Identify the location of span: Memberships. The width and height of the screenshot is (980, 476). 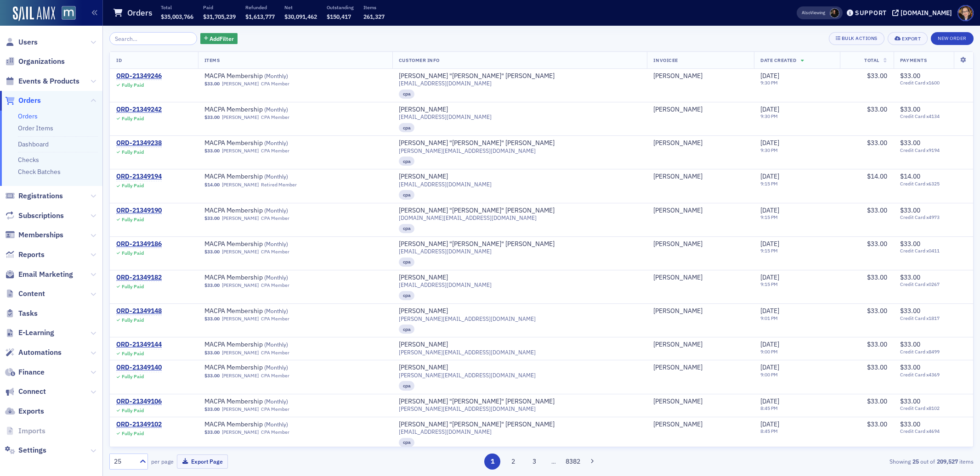
(41, 235).